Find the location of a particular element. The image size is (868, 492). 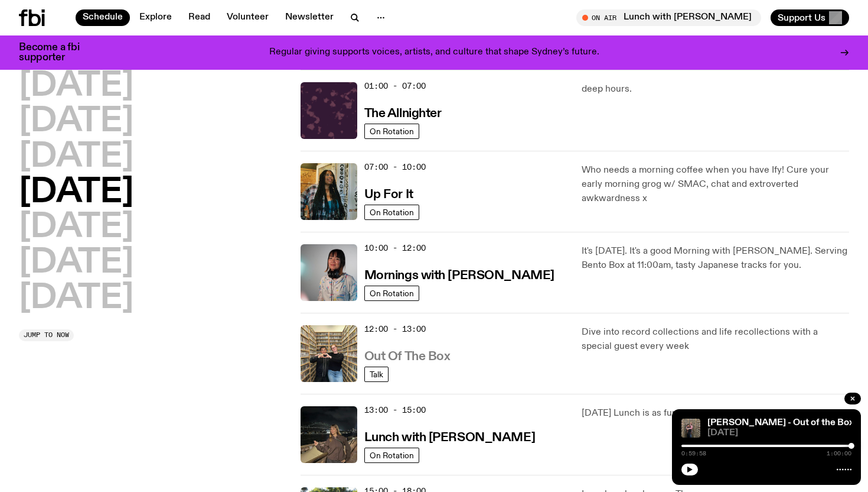

a: Kana Frazer is smiling at the camera with her head tilted slightly to her left. She wears big bla... is located at coordinates (329, 273).